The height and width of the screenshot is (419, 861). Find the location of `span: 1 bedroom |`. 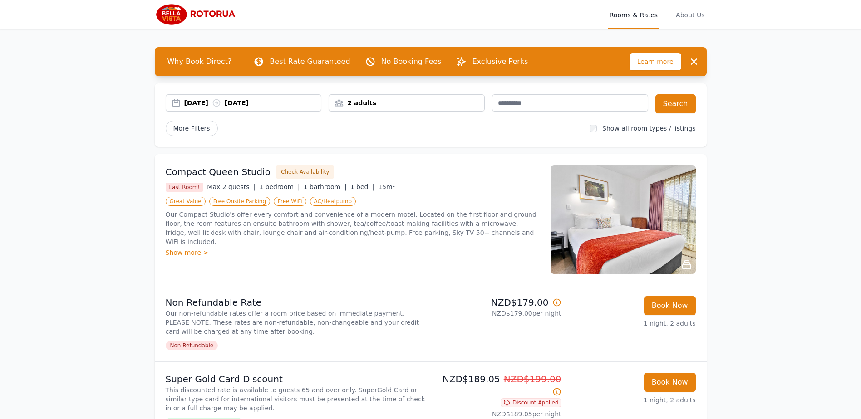

span: 1 bedroom | is located at coordinates (280, 187).